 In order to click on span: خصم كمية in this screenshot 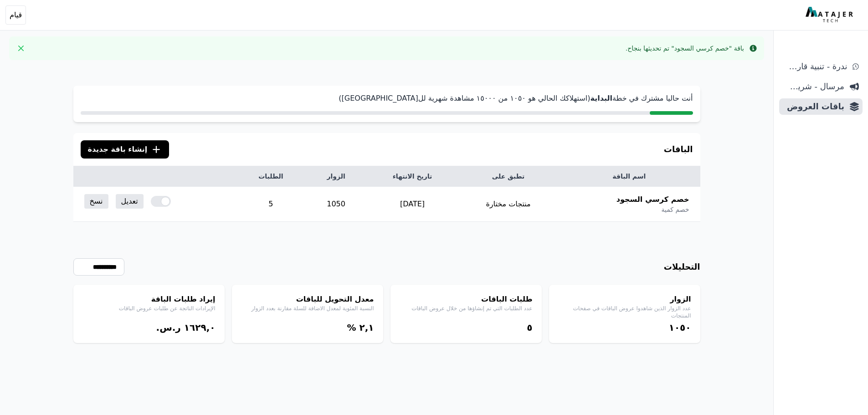, I will do `click(675, 209)`.